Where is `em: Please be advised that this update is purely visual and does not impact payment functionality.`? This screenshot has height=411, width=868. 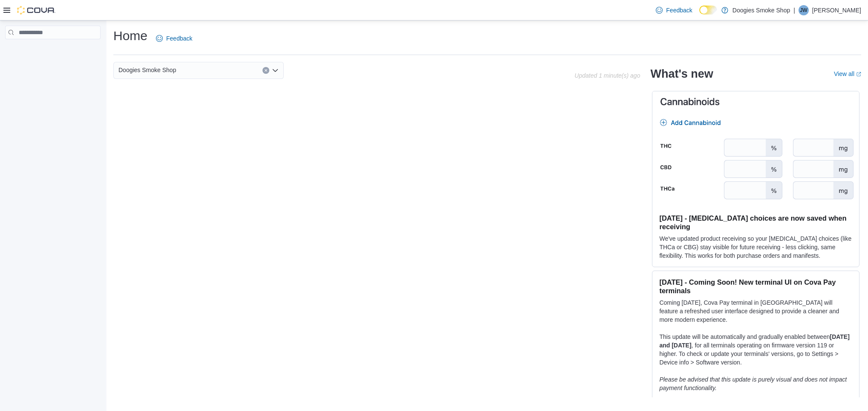
em: Please be advised that this update is purely visual and does not impact payment functionality. is located at coordinates (753, 383).